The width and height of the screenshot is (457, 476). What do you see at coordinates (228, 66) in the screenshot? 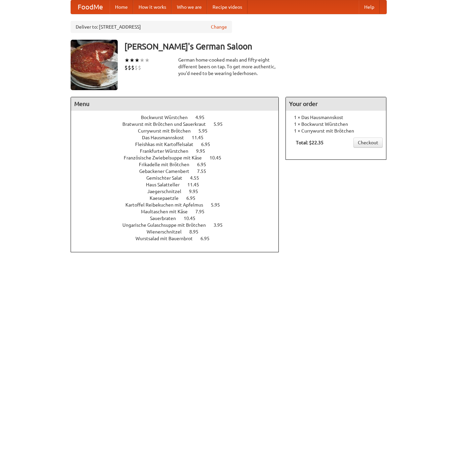
I see `div: German home-cooked meals and fifty-eight different beers on tap. To get more authentic, you'd nee...` at bounding box center [228, 66].